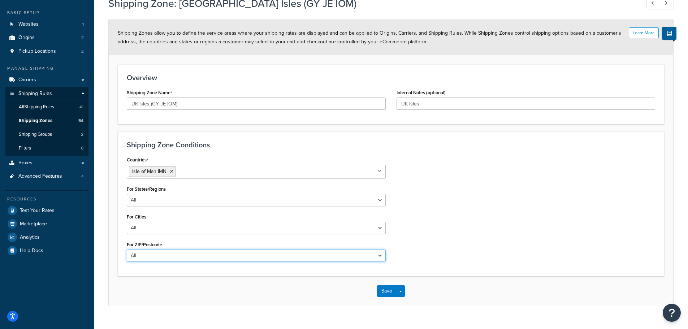  Describe the element at coordinates (47, 121) in the screenshot. I see `li: Shipping Rules` at that location.